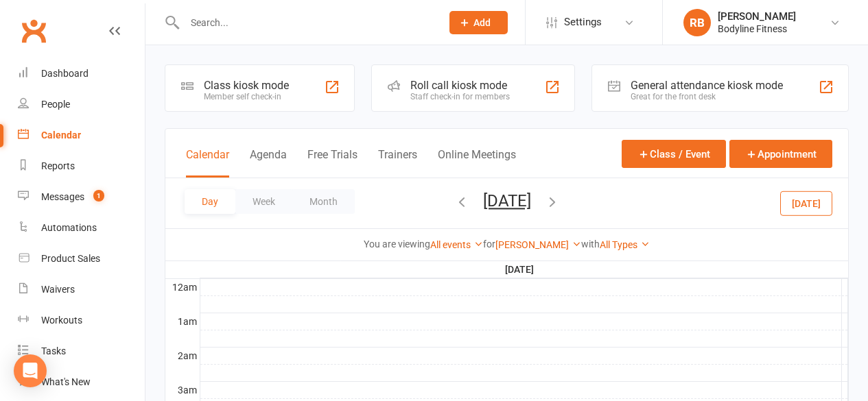 The height and width of the screenshot is (401, 868). Describe the element at coordinates (247, 85) in the screenshot. I see `div: Class kiosk mode` at that location.